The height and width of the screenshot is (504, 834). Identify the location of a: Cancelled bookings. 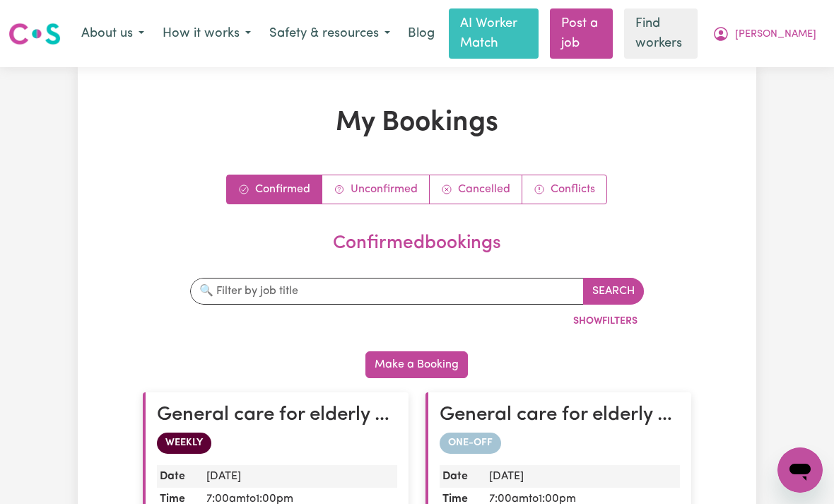
(476, 190).